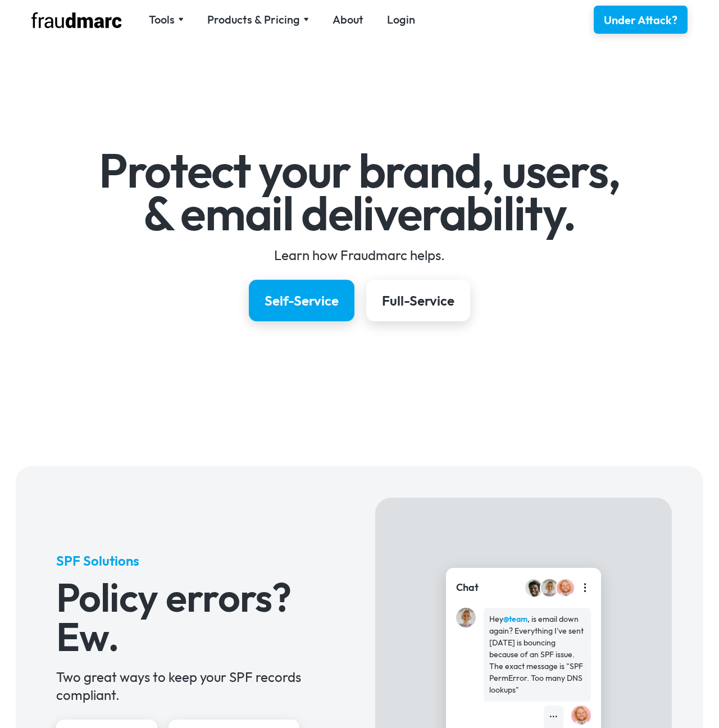 The height and width of the screenshot is (728, 719). I want to click on a: Under Attack?, so click(641, 20).